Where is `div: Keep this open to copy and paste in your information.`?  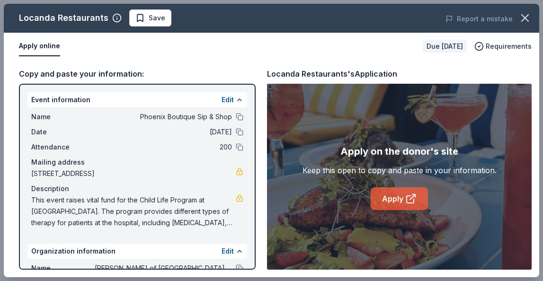 div: Keep this open to copy and paste in your information. is located at coordinates (399, 170).